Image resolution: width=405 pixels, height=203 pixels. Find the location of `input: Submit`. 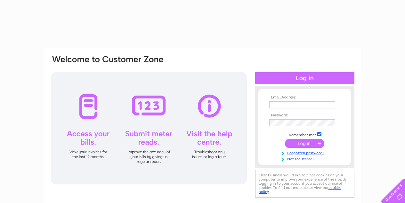

input: Submit is located at coordinates (304, 143).